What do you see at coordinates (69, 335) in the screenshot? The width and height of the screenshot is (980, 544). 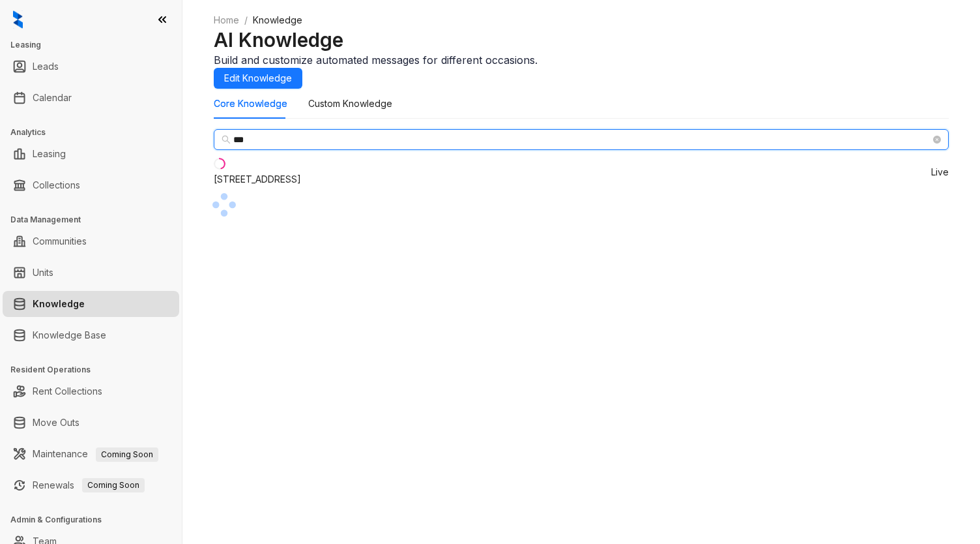 I see `a: Knowledge Base` at bounding box center [69, 335].